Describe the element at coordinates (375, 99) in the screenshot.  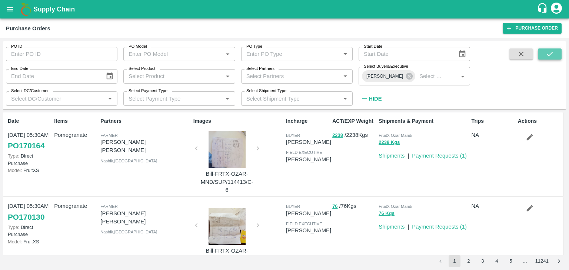
I see `strong: Hide` at that location.